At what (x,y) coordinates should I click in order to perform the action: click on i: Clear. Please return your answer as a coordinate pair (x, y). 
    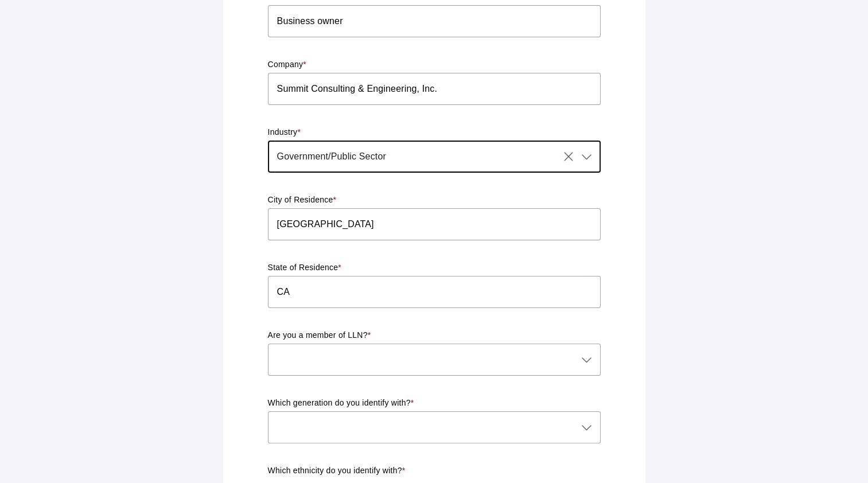
    Looking at the image, I should click on (569, 156).